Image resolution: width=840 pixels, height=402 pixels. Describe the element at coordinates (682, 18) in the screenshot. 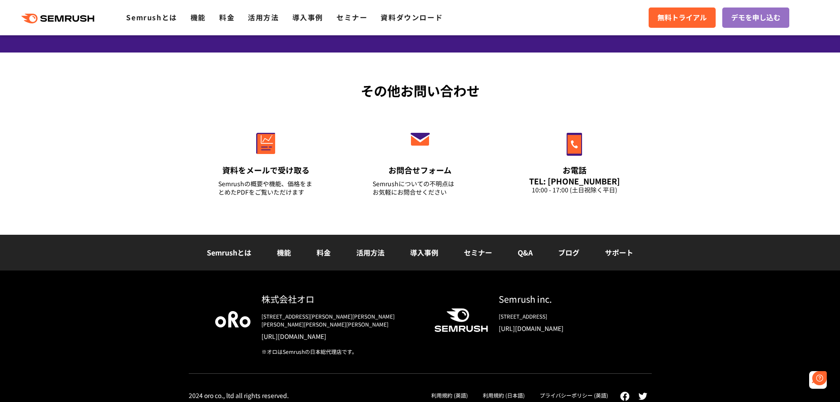

I see `span: 無料トライアル` at that location.